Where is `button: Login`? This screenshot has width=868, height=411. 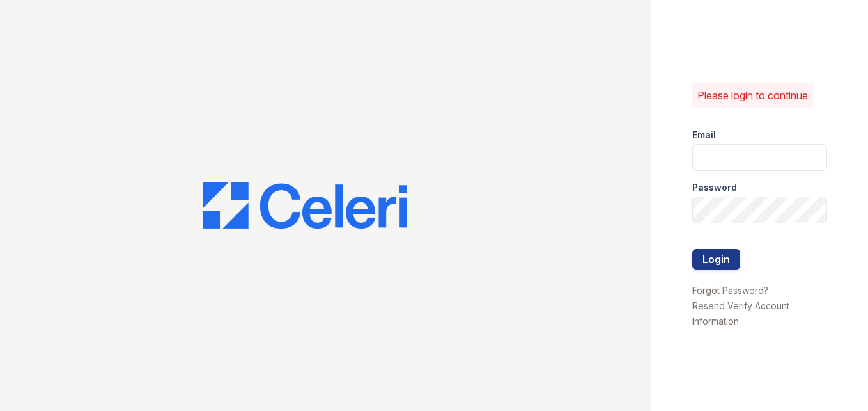
button: Login is located at coordinates (716, 259).